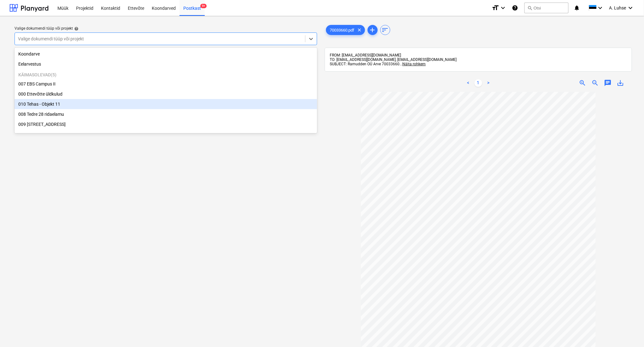 This screenshot has height=347, width=644. What do you see at coordinates (583, 83) in the screenshot?
I see `span: zoom_in` at bounding box center [583, 83].